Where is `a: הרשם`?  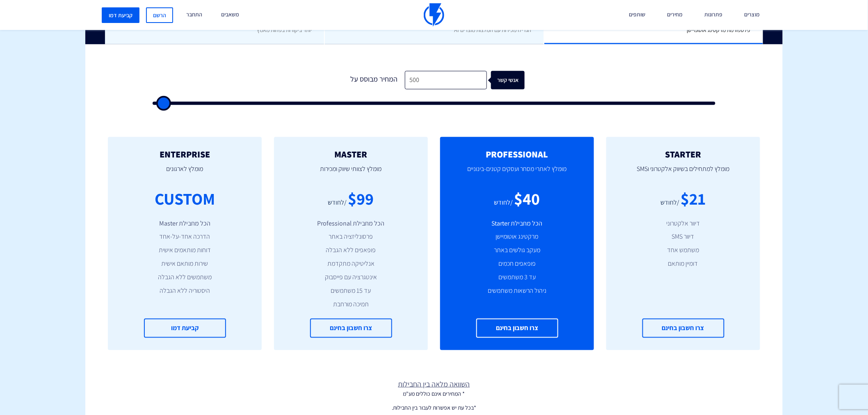
a: הרשם is located at coordinates (160, 15).